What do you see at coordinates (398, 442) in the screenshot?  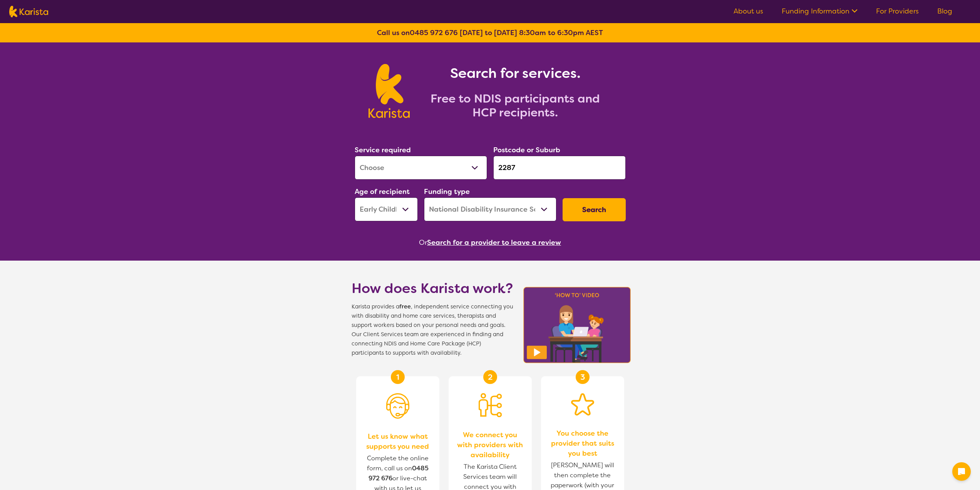 I see `span: Let us know what supports you need` at bounding box center [398, 442].